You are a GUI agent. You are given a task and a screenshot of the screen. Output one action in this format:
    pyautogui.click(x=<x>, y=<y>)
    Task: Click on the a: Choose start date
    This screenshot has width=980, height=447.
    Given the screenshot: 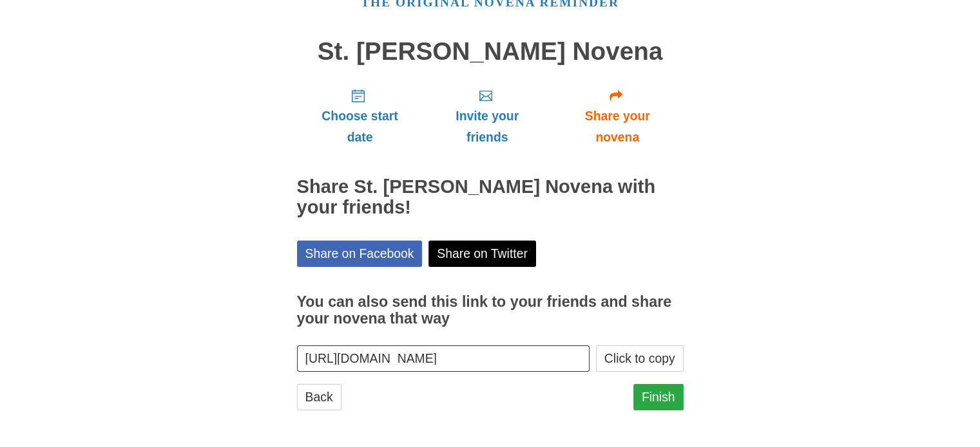 What is the action you would take?
    pyautogui.click(x=360, y=116)
    